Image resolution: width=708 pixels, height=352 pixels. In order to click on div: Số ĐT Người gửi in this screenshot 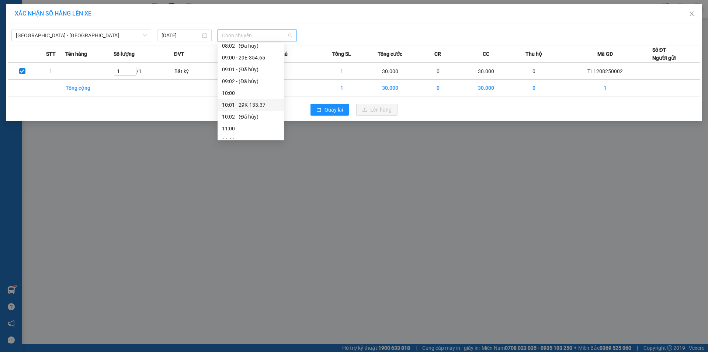, I will do `click(664, 54)`.